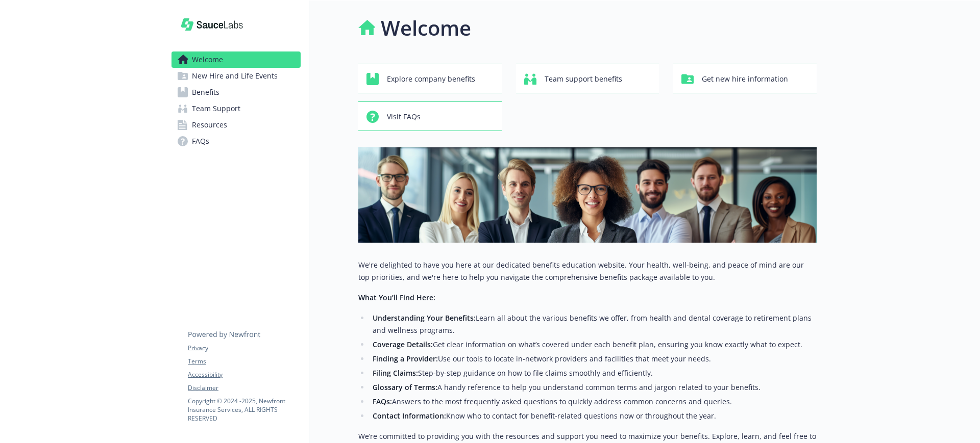 This screenshot has height=443, width=980. I want to click on span: Get new hire information, so click(745, 79).